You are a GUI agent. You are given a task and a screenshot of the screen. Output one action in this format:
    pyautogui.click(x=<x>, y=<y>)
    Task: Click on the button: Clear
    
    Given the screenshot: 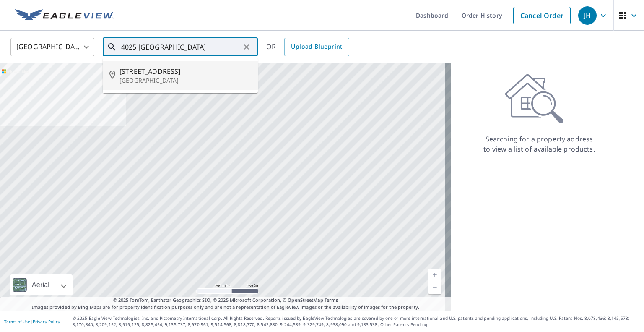 What is the action you would take?
    pyautogui.click(x=246, y=47)
    